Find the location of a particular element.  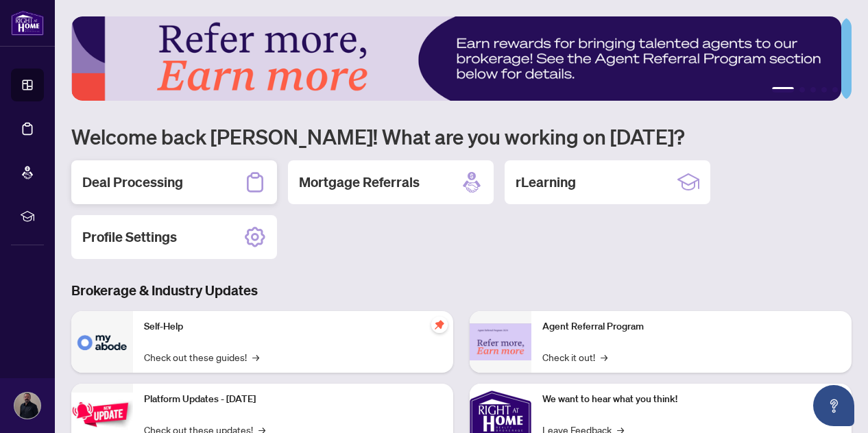

button: 1 is located at coordinates (783, 90).